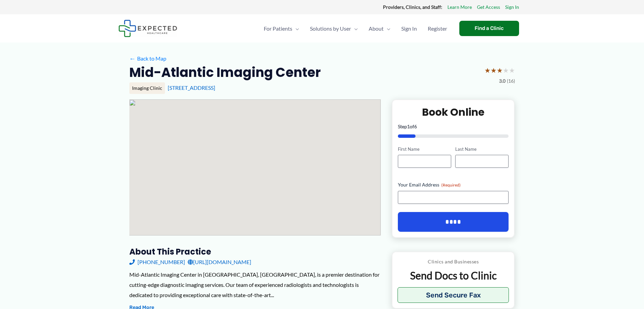 This screenshot has width=644, height=309. I want to click on a: For PatientsMenu Toggle, so click(281, 28).